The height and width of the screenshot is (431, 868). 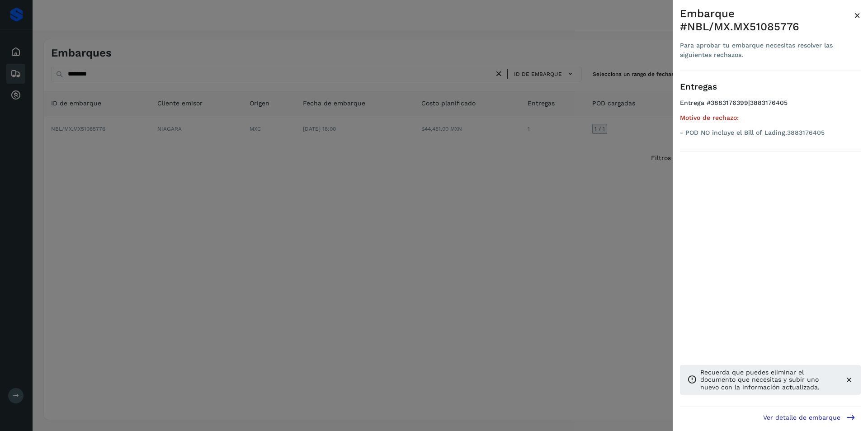 I want to click on p: Recuerda que puedes eliminar el documento que necesitas y subir uno nuevo con la información actu..., so click(x=768, y=380).